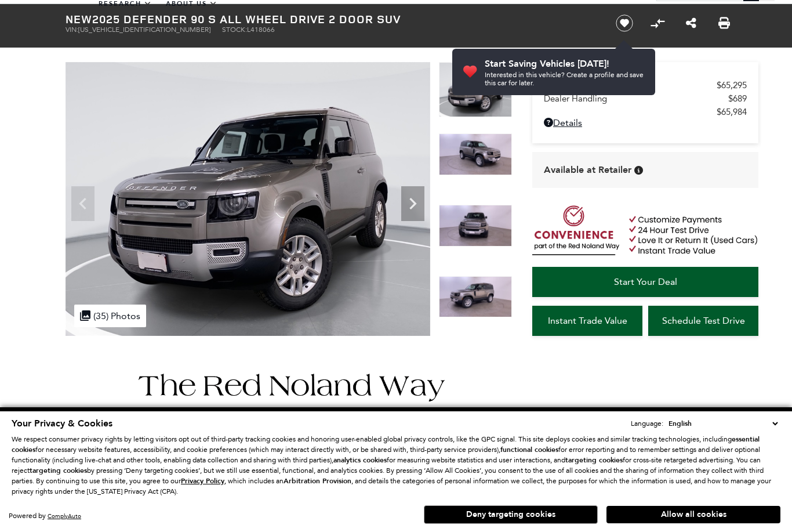 The height and width of the screenshot is (532, 792). Describe the element at coordinates (631, 85) in the screenshot. I see `span: MSRP` at that location.